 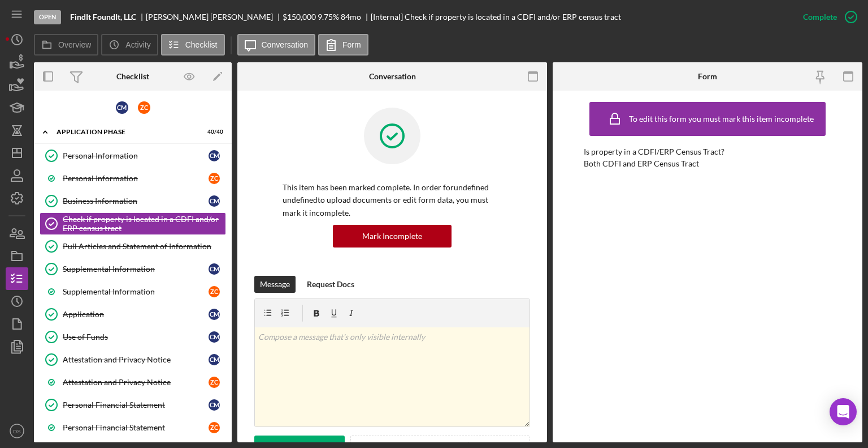 I want to click on b: FindIt FoundIt, LLC, so click(x=102, y=17).